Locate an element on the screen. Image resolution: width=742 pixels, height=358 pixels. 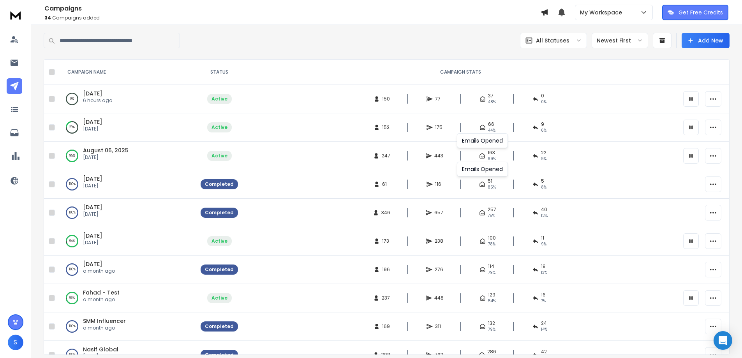
span: 78 % is located at coordinates (492, 244).